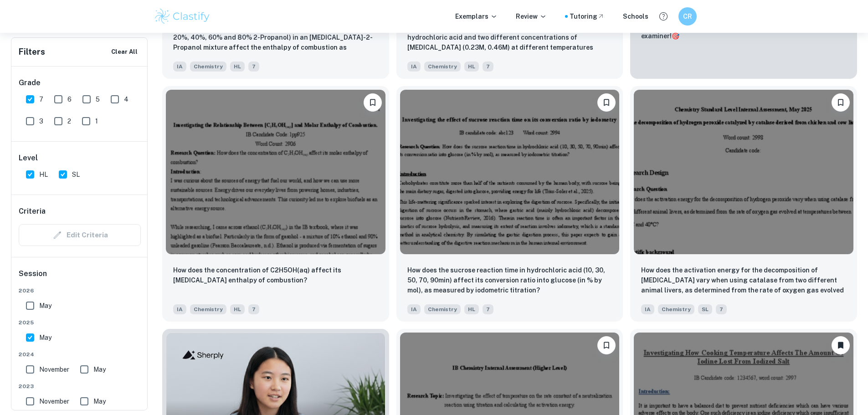  What do you see at coordinates (32, 52) in the screenshot?
I see `h6: Filters` at bounding box center [32, 52].